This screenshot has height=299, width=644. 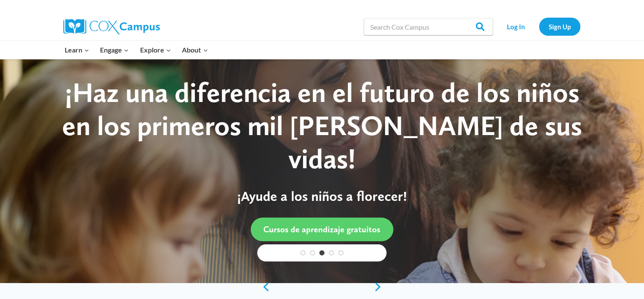 What do you see at coordinates (516, 27) in the screenshot?
I see `a: Log In` at bounding box center [516, 27].